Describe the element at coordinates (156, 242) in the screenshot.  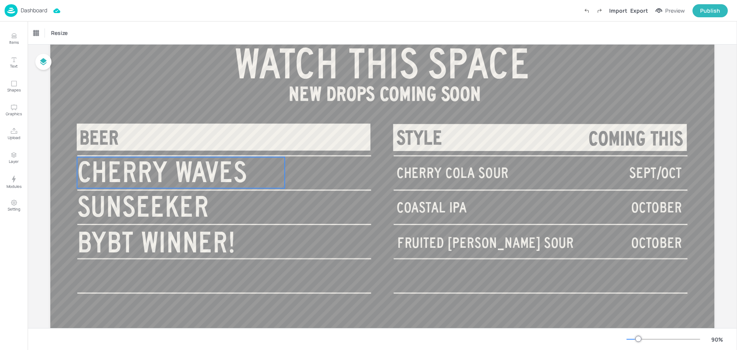
I see `span: BYBT WINNER!` at that location.